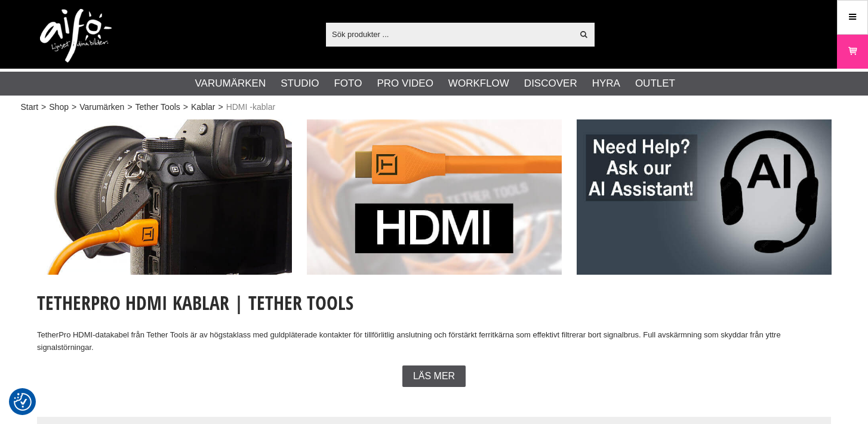 The image size is (868, 424). Describe the element at coordinates (23, 402) in the screenshot. I see `button: Samtyckesinställningar` at that location.